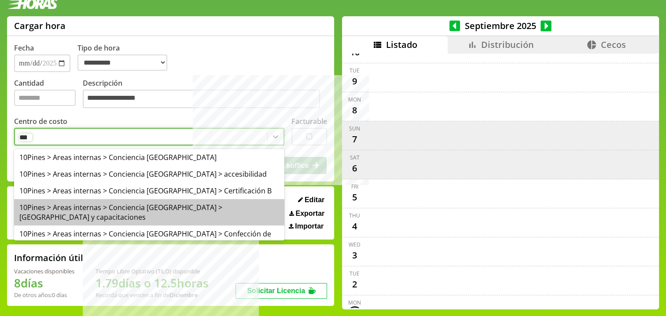  Describe the element at coordinates (311, 200) in the screenshot. I see `button: Editar` at that location.